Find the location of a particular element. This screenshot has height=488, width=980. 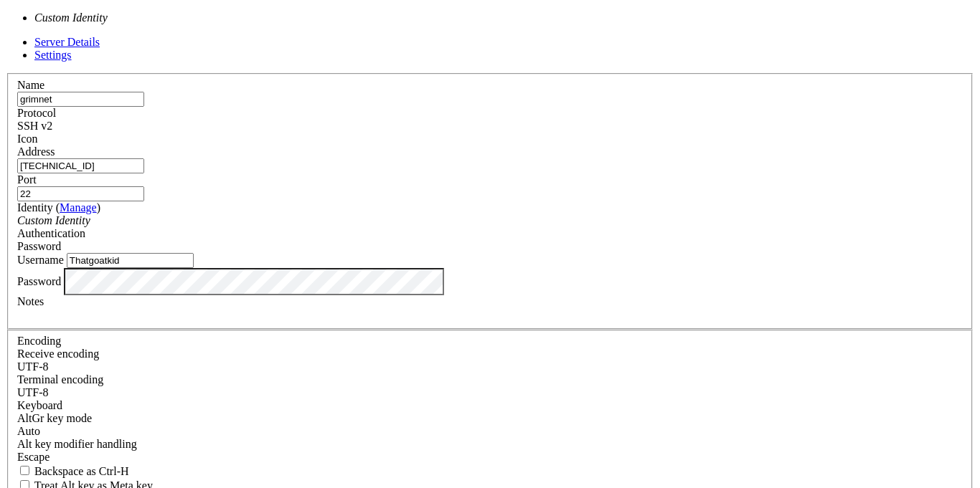

label: Identity is located at coordinates (59, 207).